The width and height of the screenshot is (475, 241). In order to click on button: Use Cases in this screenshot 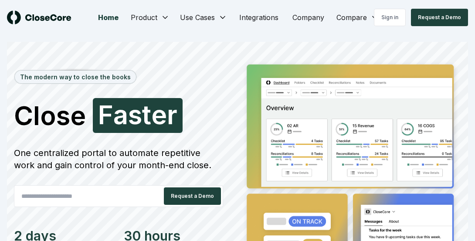, I will do `click(204, 17)`.